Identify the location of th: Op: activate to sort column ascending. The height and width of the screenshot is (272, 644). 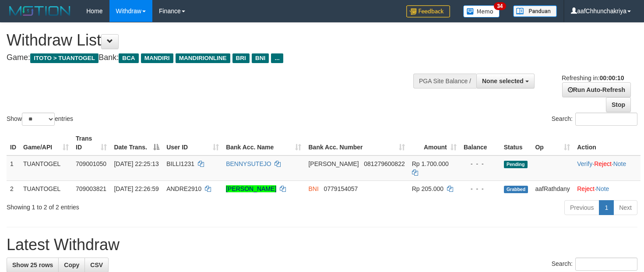
(552, 142).